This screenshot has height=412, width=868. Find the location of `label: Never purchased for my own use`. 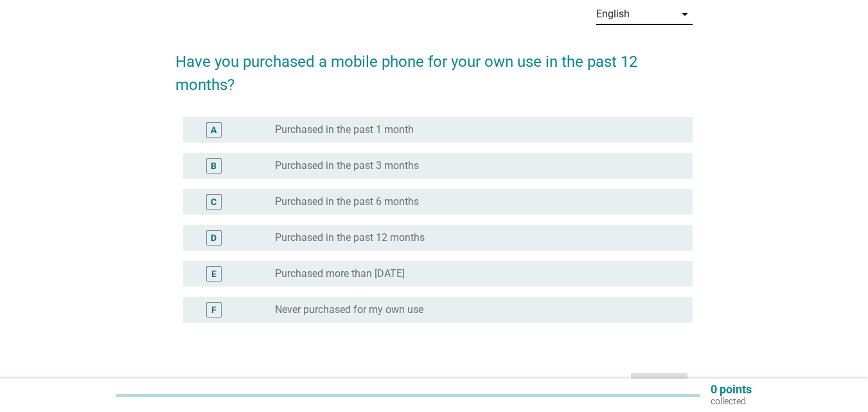

label: Never purchased for my own use is located at coordinates (349, 310).